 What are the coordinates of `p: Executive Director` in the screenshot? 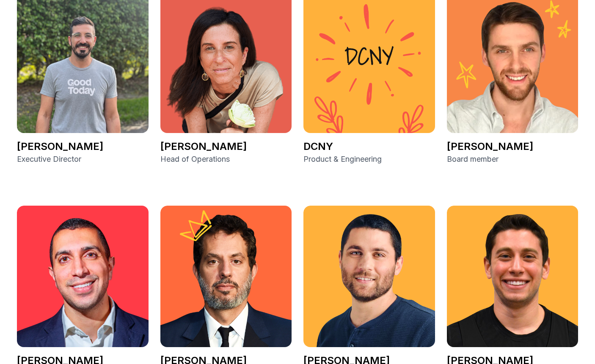 It's located at (82, 159).